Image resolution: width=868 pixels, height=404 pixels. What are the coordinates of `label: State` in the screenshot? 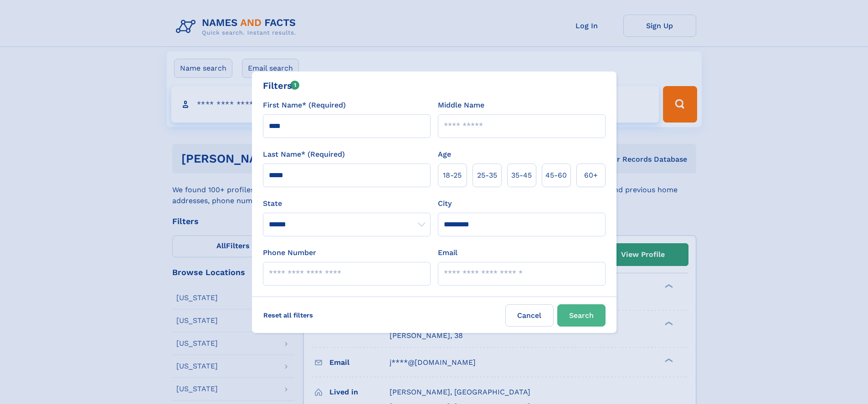 It's located at (347, 203).